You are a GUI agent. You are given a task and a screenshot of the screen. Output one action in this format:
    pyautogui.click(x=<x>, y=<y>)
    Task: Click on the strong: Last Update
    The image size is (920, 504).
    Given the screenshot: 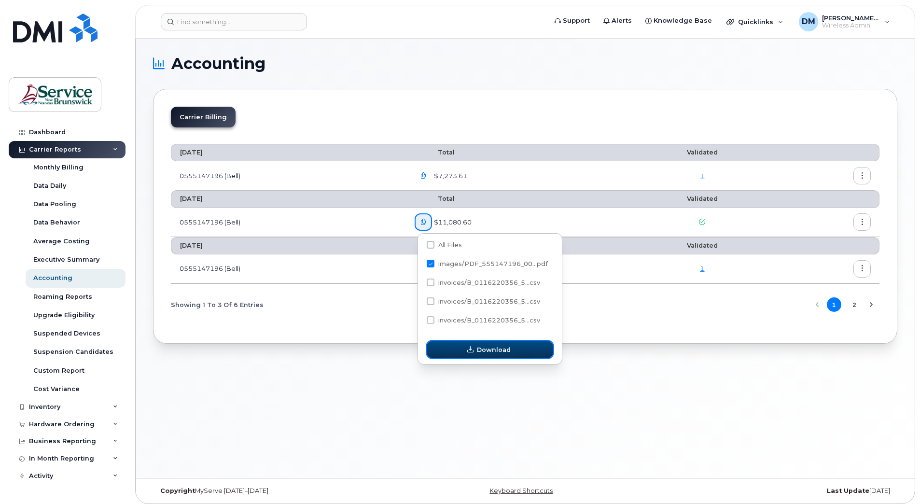 What is the action you would take?
    pyautogui.click(x=849, y=491)
    